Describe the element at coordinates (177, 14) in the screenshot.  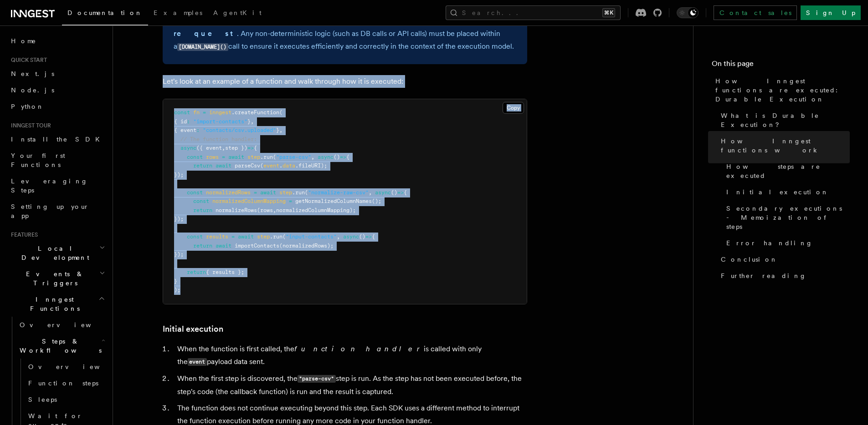
I see `a: Examples` at that location.